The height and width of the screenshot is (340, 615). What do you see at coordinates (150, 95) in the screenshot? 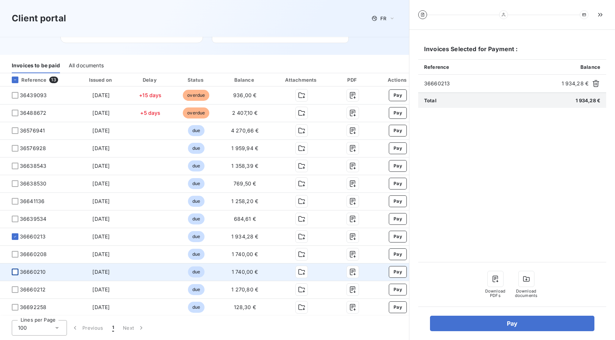
I see `span: +15 days` at bounding box center [150, 95].